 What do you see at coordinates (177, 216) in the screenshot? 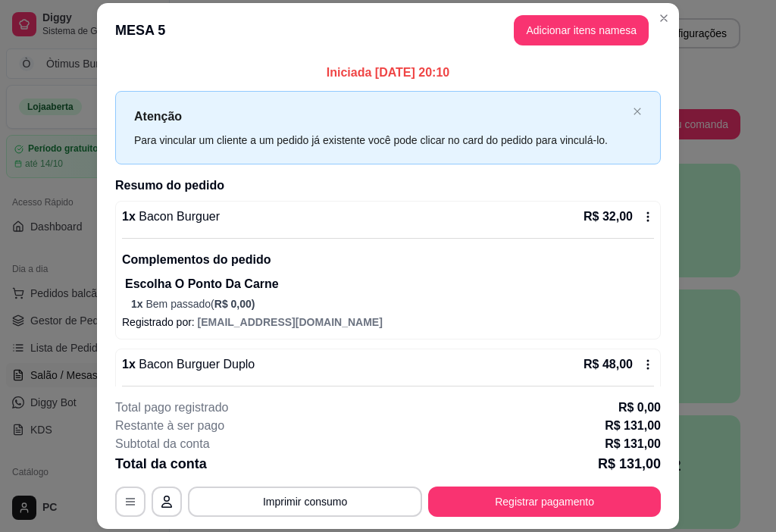
I see `span: Bacon Burguer` at bounding box center [177, 216].